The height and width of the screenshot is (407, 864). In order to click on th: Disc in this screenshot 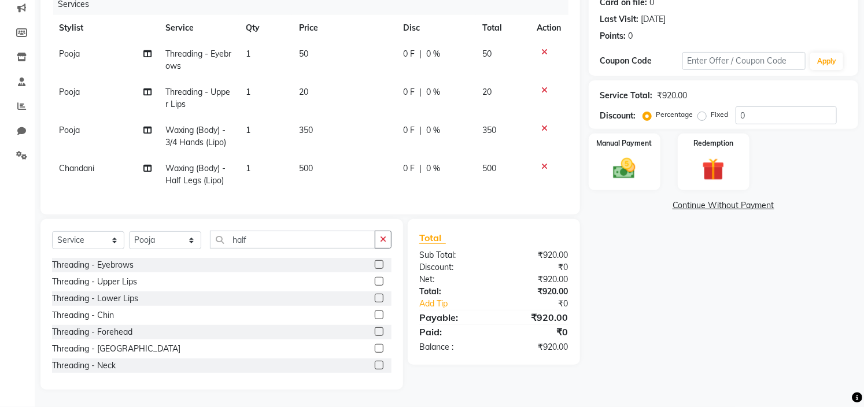, I will do `click(436, 28)`.